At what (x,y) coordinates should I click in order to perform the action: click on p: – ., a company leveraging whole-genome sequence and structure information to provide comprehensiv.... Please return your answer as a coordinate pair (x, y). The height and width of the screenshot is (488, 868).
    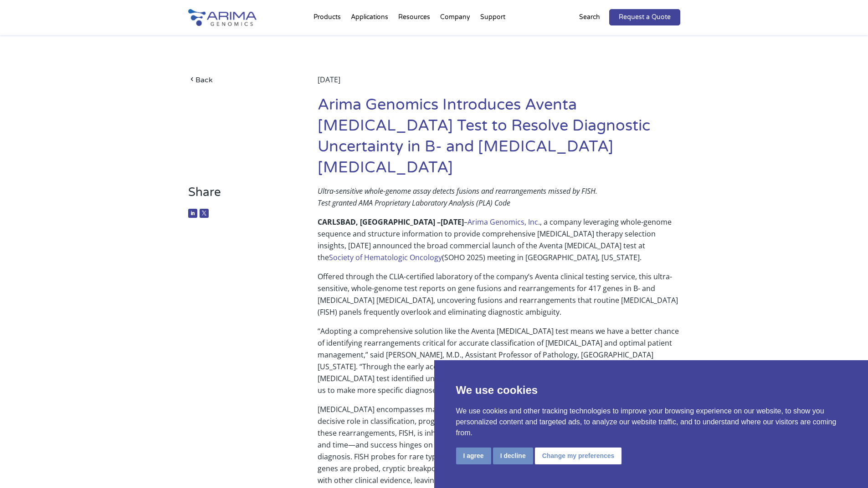
    Looking at the image, I should click on (498, 244).